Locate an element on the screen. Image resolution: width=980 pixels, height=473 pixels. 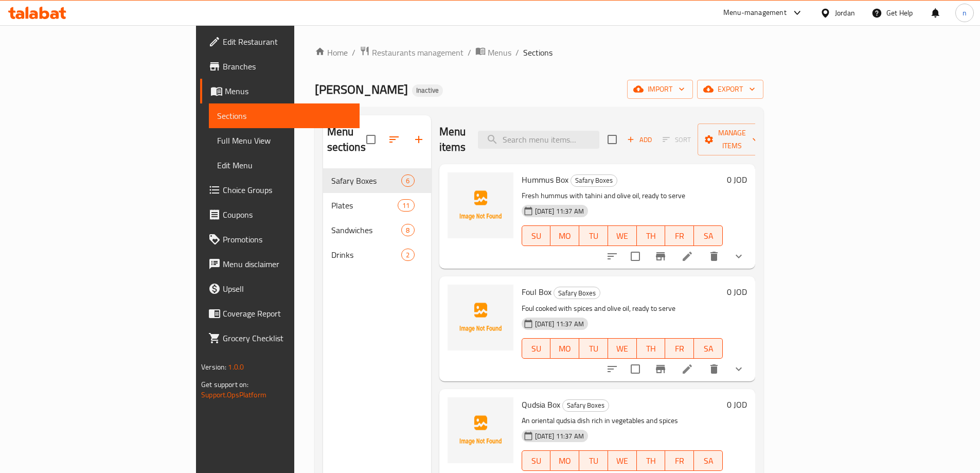
button: Add section is located at coordinates (419, 139).